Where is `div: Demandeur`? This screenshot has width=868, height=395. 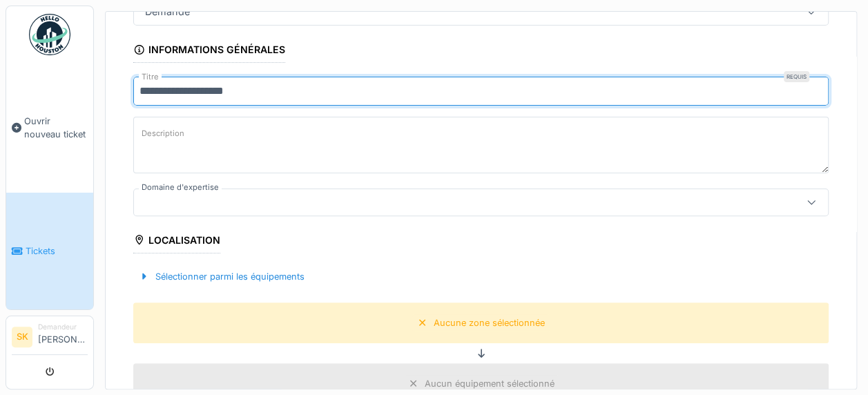 div: Demandeur is located at coordinates (63, 326).